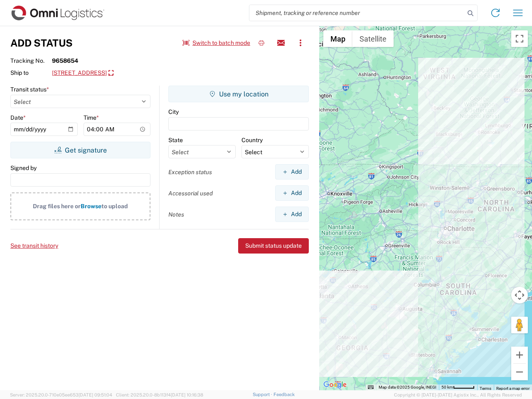  I want to click on label: Notes, so click(176, 214).